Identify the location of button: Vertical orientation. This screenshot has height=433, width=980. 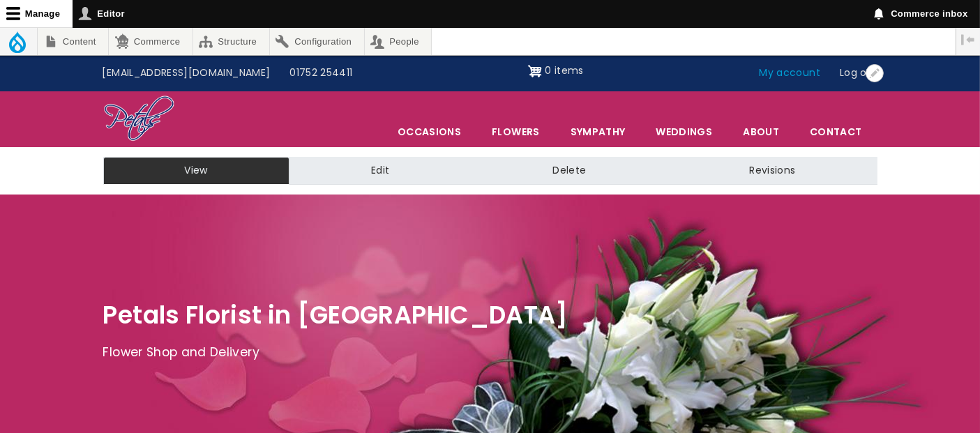
(969, 40).